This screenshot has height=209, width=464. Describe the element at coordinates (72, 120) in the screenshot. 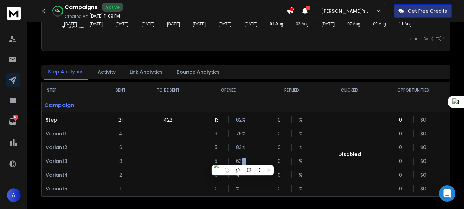

I see `p: Step 1` at that location.